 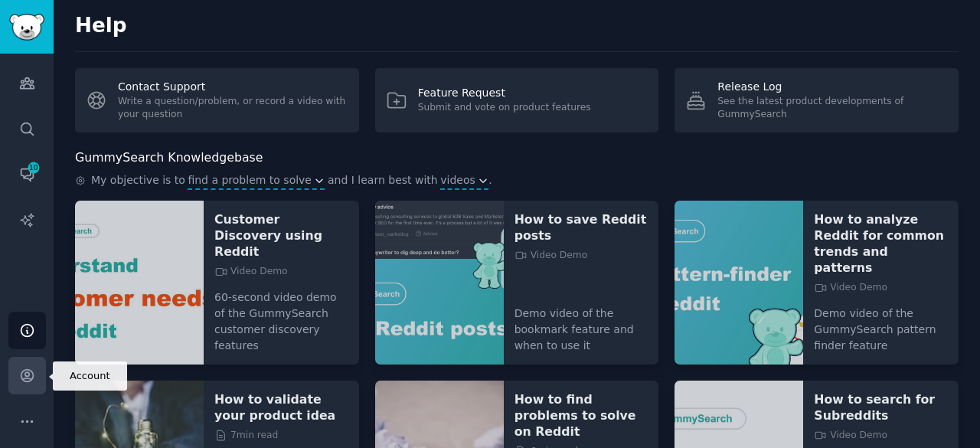 What do you see at coordinates (281, 235) in the screenshot?
I see `a: Customer Discovery using Reddit` at bounding box center [281, 235].